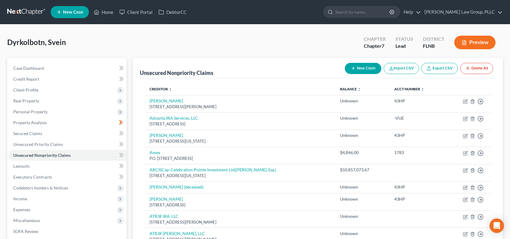 The width and height of the screenshot is (510, 239). I want to click on div: Lead, so click(404, 46).